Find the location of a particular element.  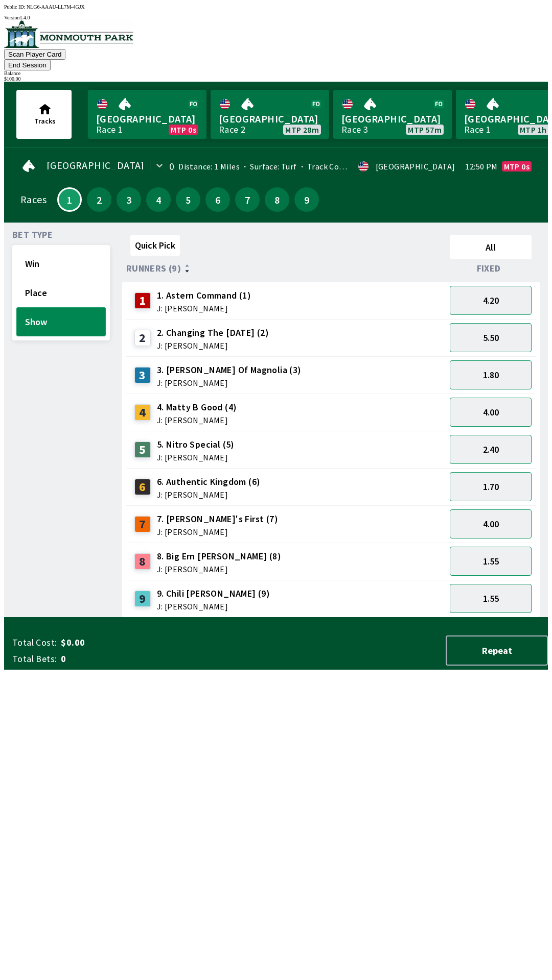

button: Tracks is located at coordinates (44, 114).